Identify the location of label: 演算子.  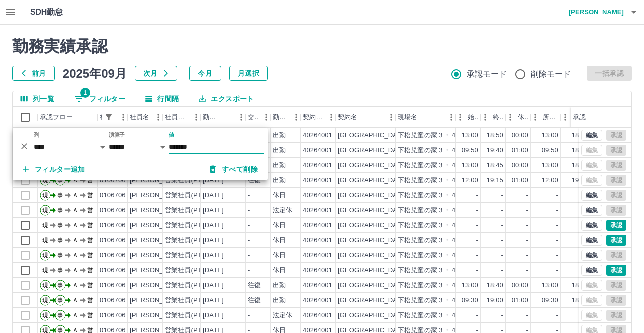
(116, 135).